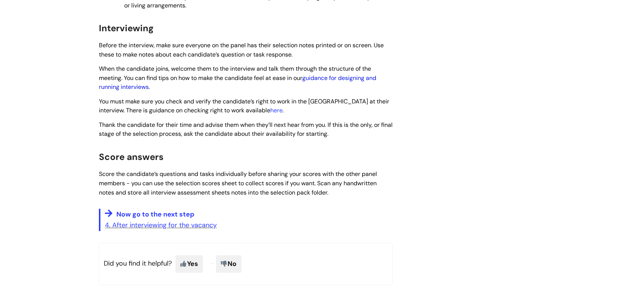 This screenshot has width=644, height=308. I want to click on span: Score answers, so click(131, 157).